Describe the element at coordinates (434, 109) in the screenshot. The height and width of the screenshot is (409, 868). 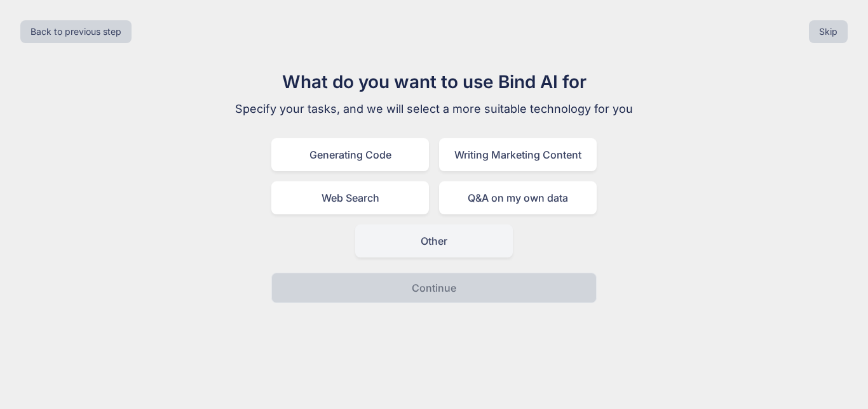
I see `p: Specify your tasks, and we will select a more suitable technology for you` at that location.